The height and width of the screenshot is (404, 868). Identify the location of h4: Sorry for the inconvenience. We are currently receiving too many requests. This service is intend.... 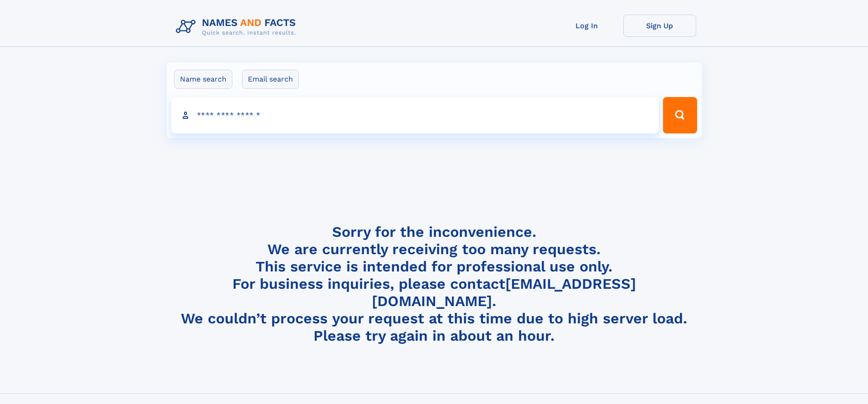
(434, 283).